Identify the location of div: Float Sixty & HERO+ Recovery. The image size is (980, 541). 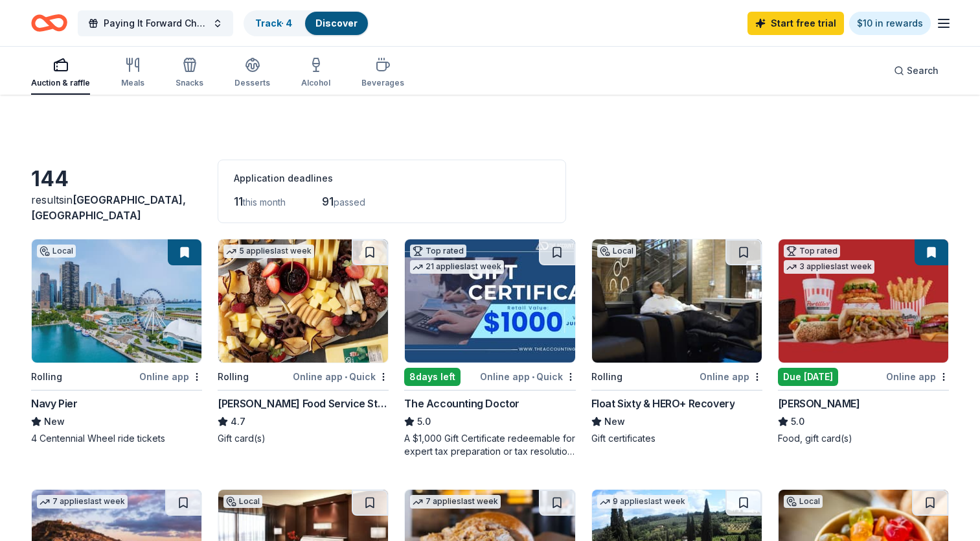
(663, 403).